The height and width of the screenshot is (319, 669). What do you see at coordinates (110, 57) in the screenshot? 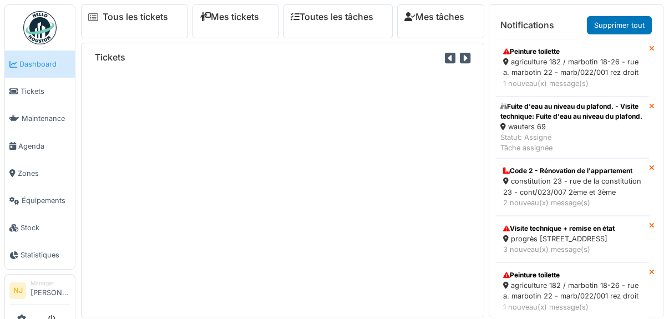
I see `h6: Tickets` at bounding box center [110, 57].